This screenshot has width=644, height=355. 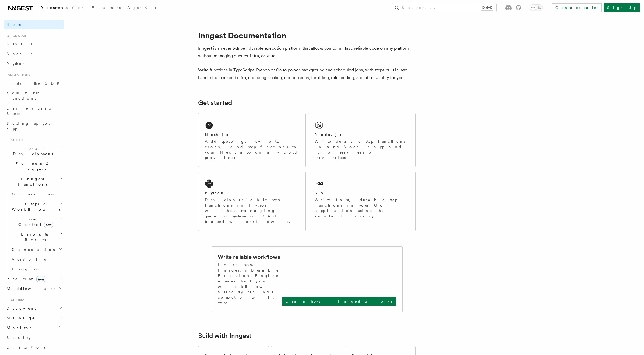 I want to click on span: AgentKit, so click(x=142, y=8).